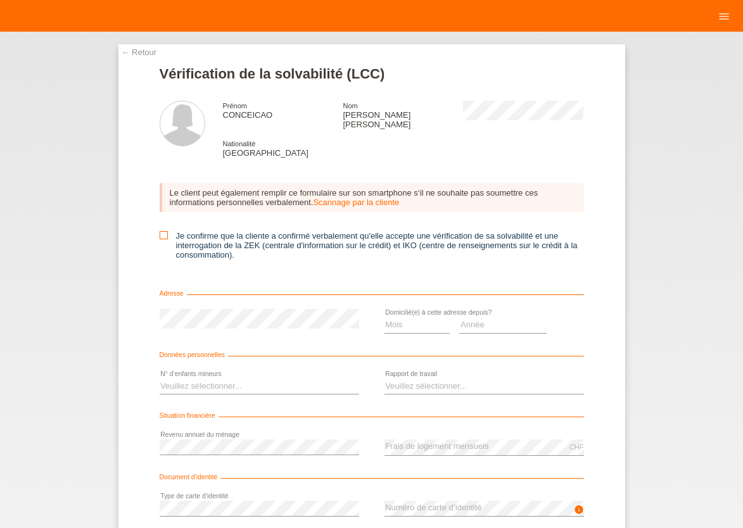 The width and height of the screenshot is (743, 528). I want to click on i: menu, so click(724, 16).